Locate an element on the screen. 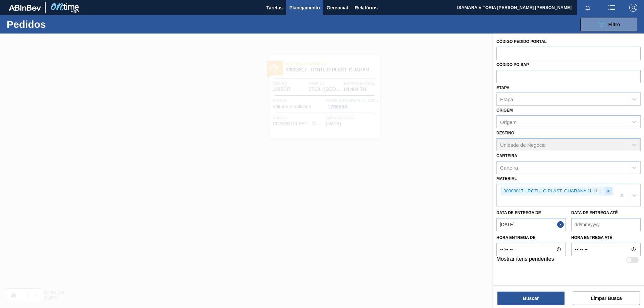 This screenshot has height=308, width=644. label: Origem is located at coordinates (504, 110).